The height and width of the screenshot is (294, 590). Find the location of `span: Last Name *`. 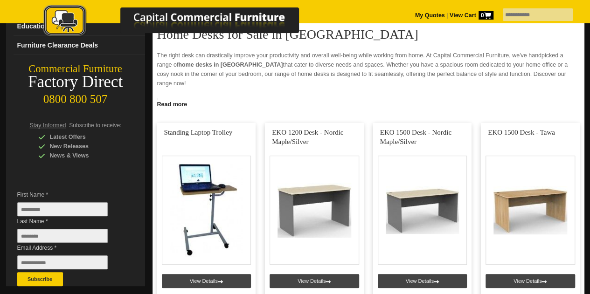

span: Last Name * is located at coordinates (70, 222).